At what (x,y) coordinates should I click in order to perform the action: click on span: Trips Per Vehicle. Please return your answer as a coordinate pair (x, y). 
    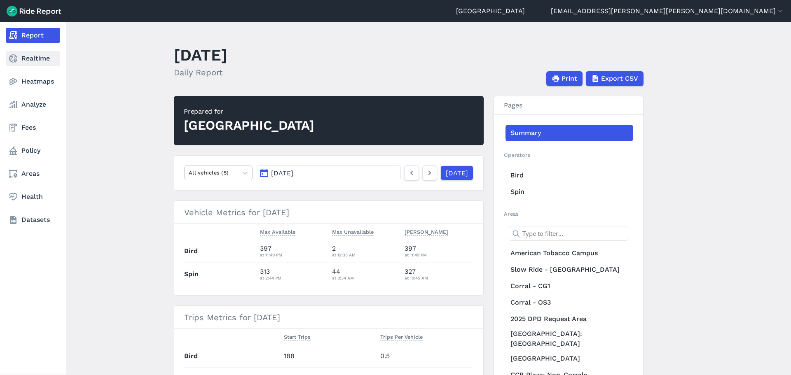
    Looking at the image, I should click on (401, 336).